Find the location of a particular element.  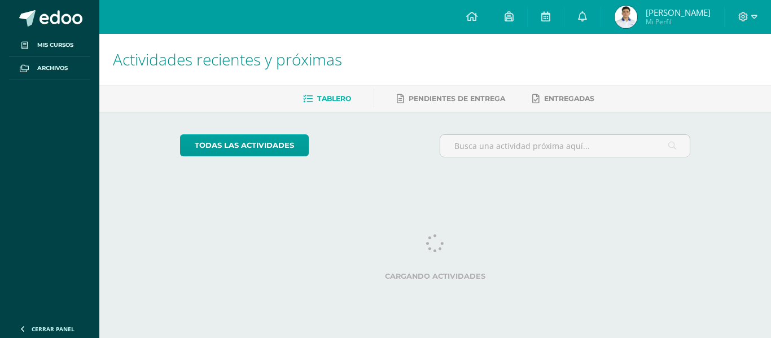

span: Actividades recientes y próximas is located at coordinates (227, 59).